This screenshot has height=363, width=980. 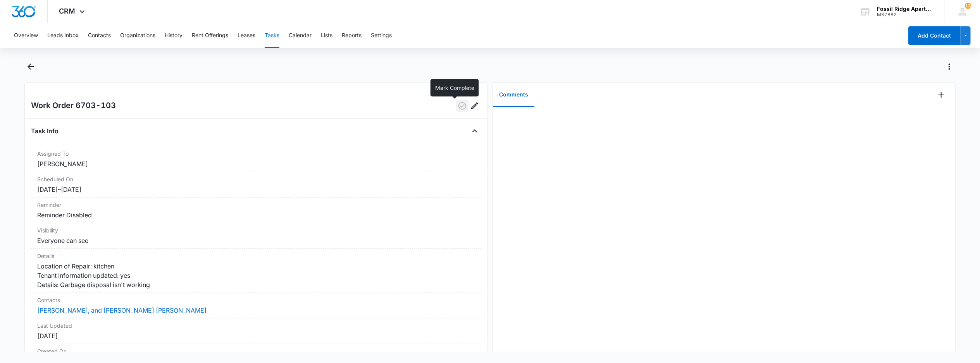 What do you see at coordinates (256, 300) in the screenshot?
I see `dt: Contacts` at bounding box center [256, 300].